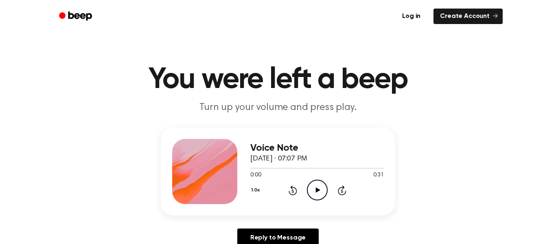 The width and height of the screenshot is (556, 244). I want to click on p: Turn up your volume and press play., so click(278, 107).